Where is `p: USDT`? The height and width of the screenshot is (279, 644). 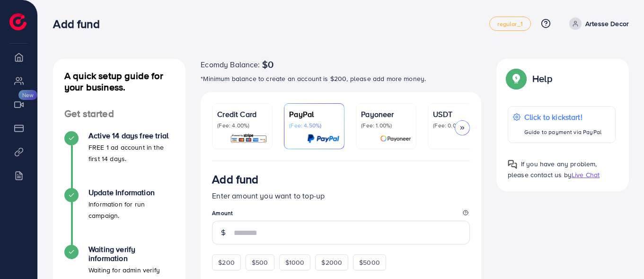
p: USDT is located at coordinates (458, 114).